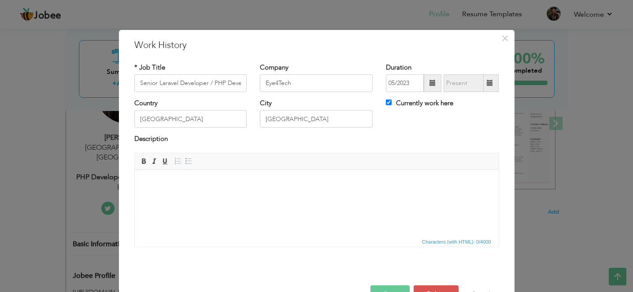 The width and height of the screenshot is (633, 292). I want to click on div: Statistics, so click(457, 242).